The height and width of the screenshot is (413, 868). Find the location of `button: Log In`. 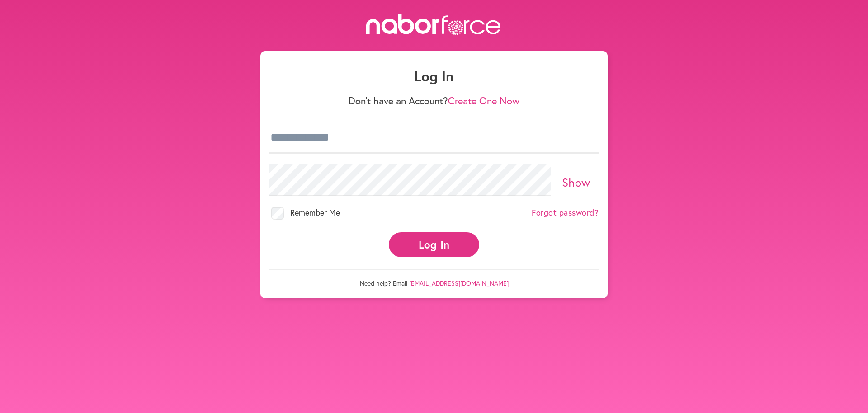

button: Log In is located at coordinates (434, 244).